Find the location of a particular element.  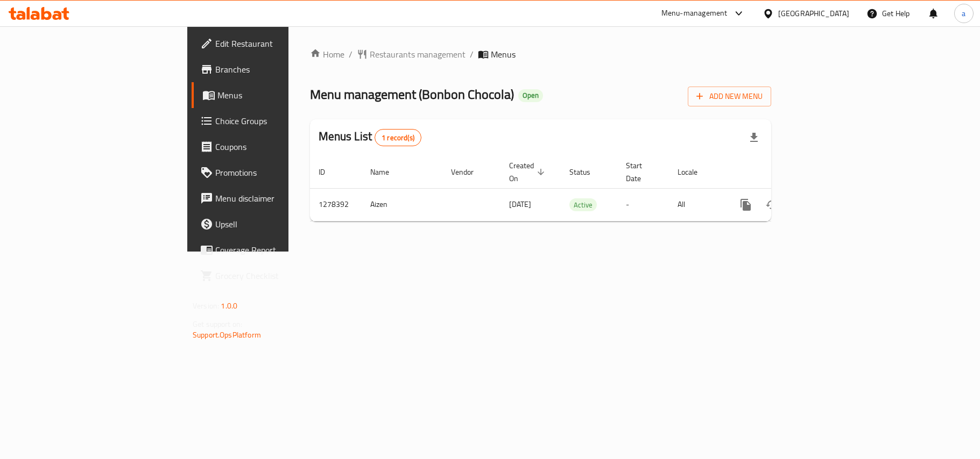

span: 1.0.0 is located at coordinates (229, 306).